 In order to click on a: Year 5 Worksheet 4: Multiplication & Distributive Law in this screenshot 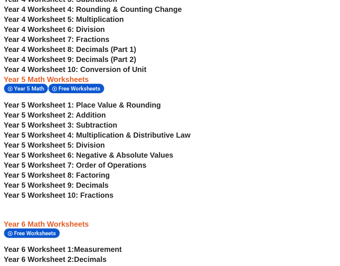, I will do `click(97, 135)`.